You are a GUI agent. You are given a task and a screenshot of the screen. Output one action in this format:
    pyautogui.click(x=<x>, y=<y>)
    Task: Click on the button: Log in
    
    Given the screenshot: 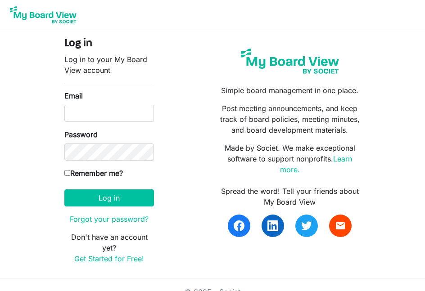 What is the action you would take?
    pyautogui.click(x=109, y=198)
    